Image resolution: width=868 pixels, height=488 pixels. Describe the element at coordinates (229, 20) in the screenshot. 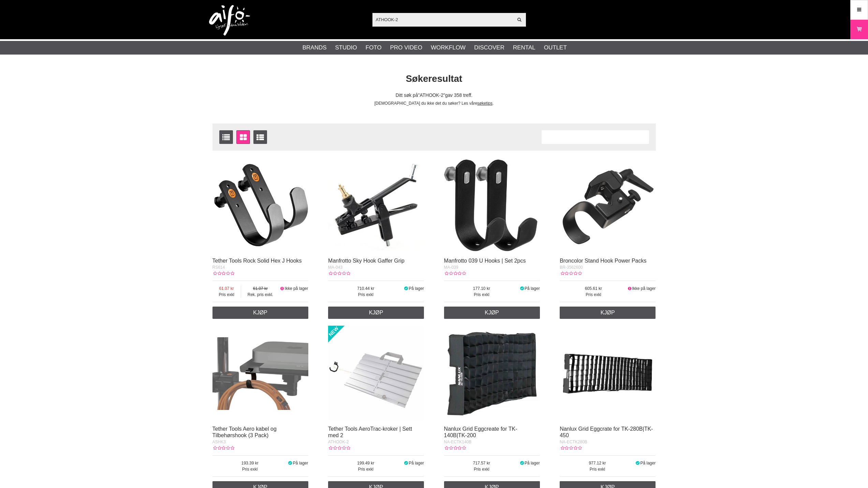

I see `img: logo.png` at that location.